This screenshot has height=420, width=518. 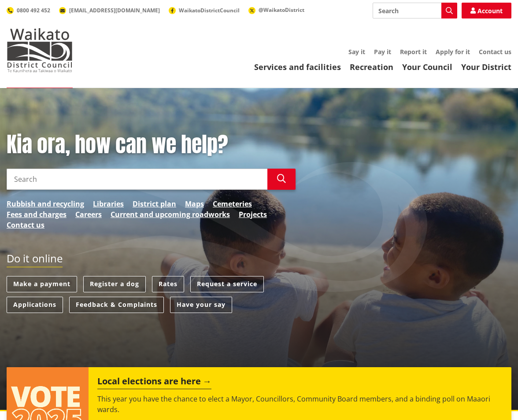 What do you see at coordinates (170, 214) in the screenshot?
I see `a: Current and upcoming roadworks` at bounding box center [170, 214].